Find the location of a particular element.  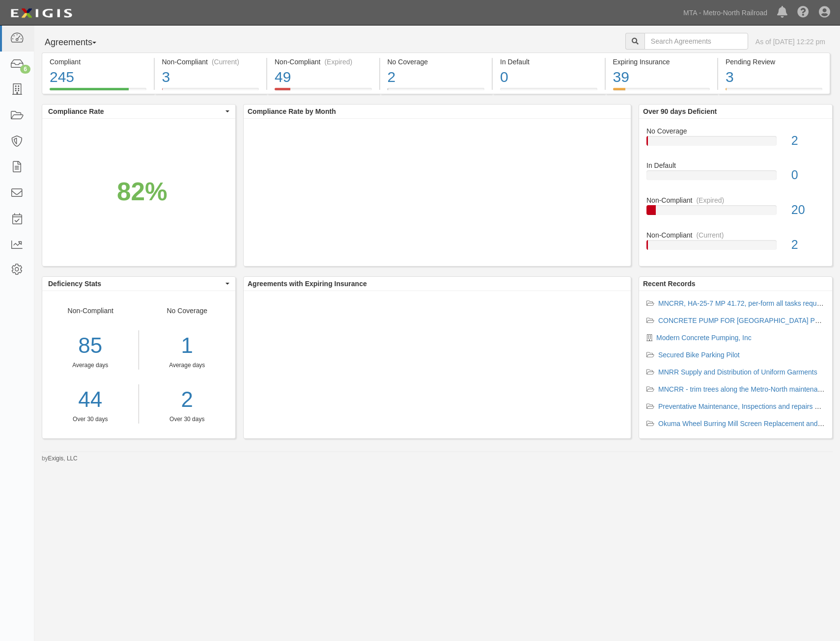

b: Over 90 days Deficient is located at coordinates (680, 112).